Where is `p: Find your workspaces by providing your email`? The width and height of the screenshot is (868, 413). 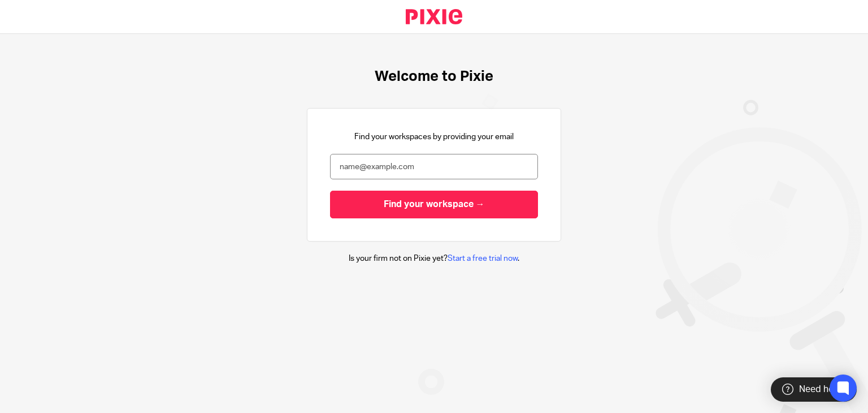 p: Find your workspaces by providing your email is located at coordinates (434, 137).